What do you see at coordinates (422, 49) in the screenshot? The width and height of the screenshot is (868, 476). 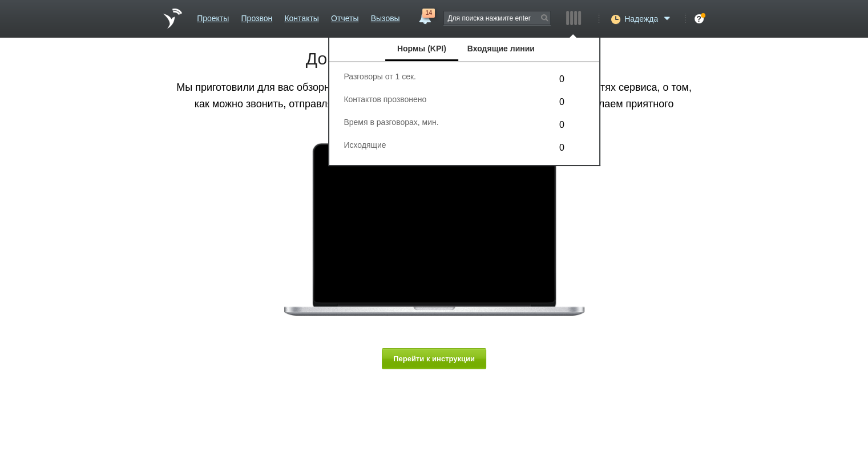 I see `button: Нормы (KPI)` at bounding box center [422, 49].